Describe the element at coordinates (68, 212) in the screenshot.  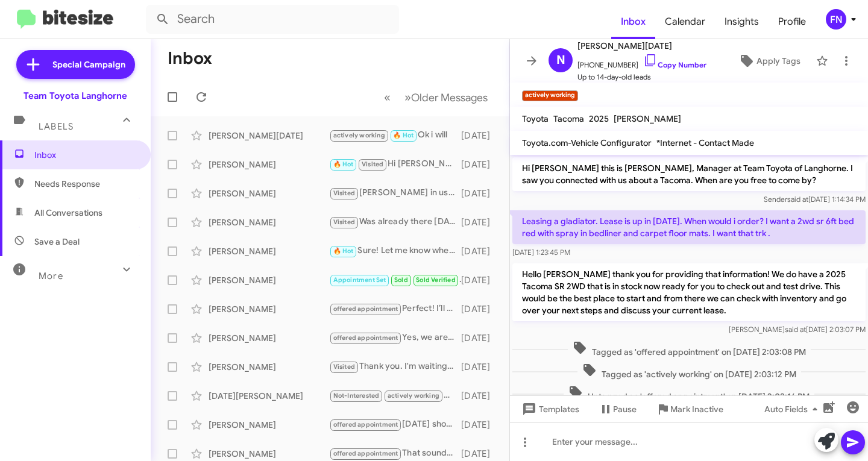
I see `span: All Conversations` at that location.